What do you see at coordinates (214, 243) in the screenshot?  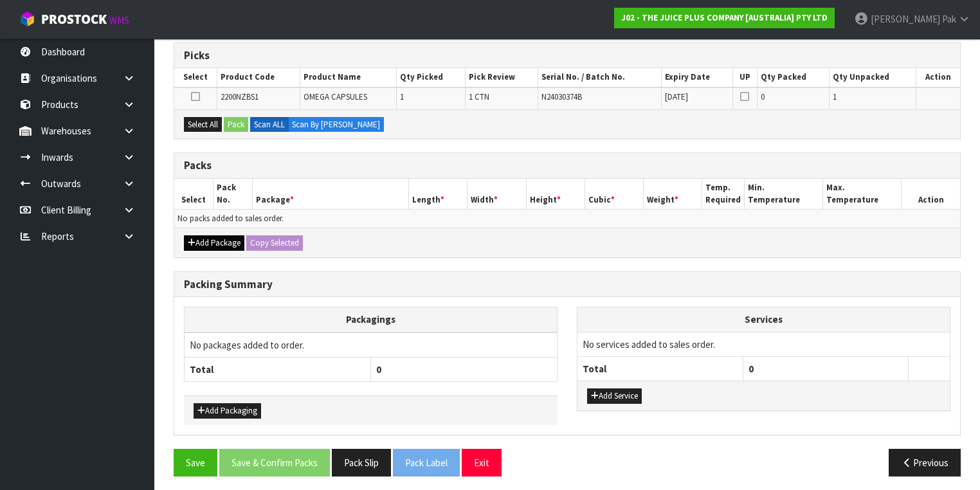 I see `button: Add Package` at bounding box center [214, 243].